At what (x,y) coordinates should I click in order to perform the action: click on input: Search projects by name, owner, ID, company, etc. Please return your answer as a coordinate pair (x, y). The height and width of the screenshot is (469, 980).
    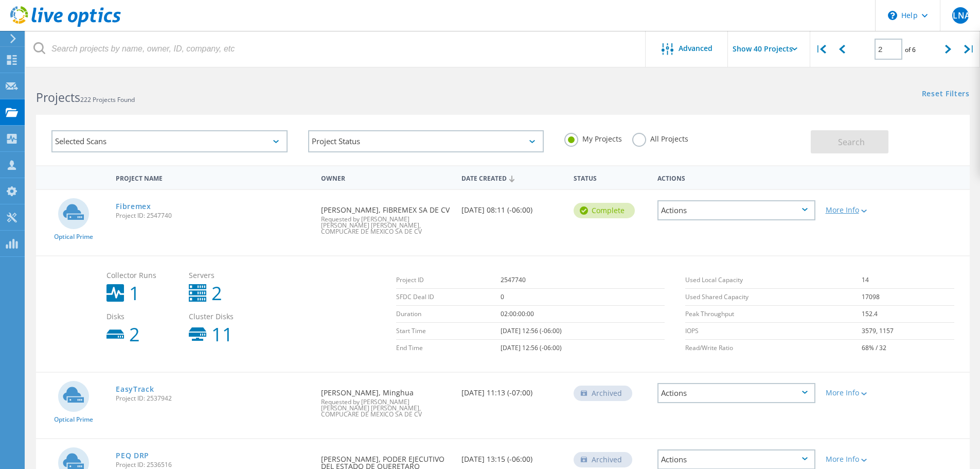
    Looking at the image, I should click on (336, 49).